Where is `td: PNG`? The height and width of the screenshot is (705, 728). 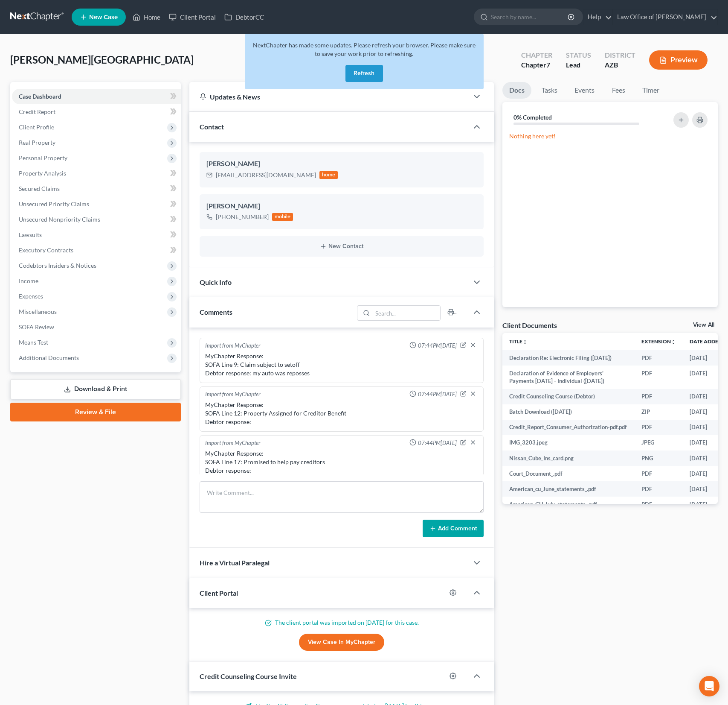 td: PNG is located at coordinates (658, 458).